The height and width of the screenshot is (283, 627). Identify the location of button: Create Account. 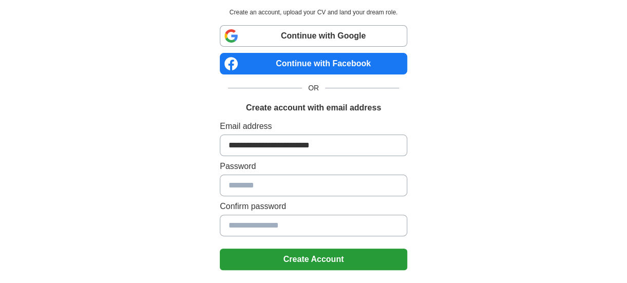
(313, 259).